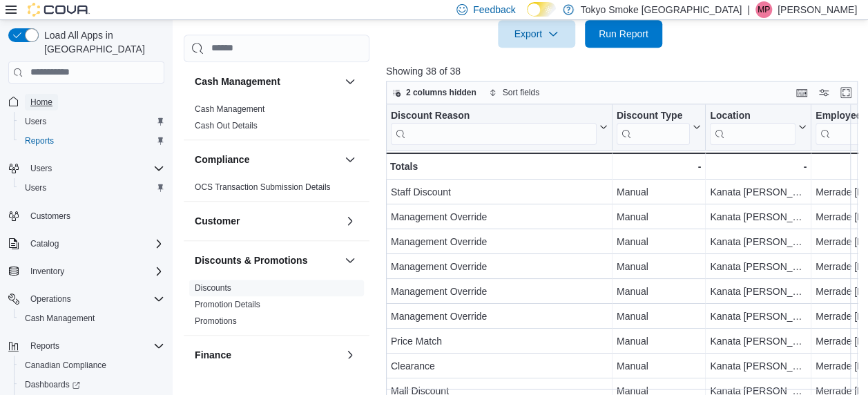  Describe the element at coordinates (87, 243) in the screenshot. I see `button: Catalog` at that location.